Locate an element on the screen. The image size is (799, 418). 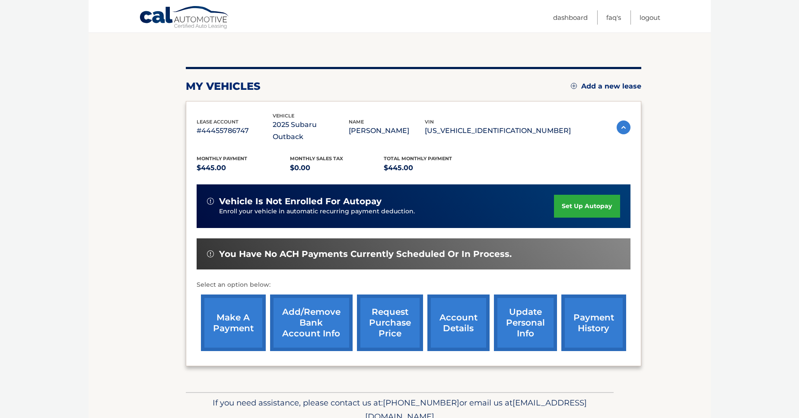
a: FAQ's is located at coordinates (614, 17).